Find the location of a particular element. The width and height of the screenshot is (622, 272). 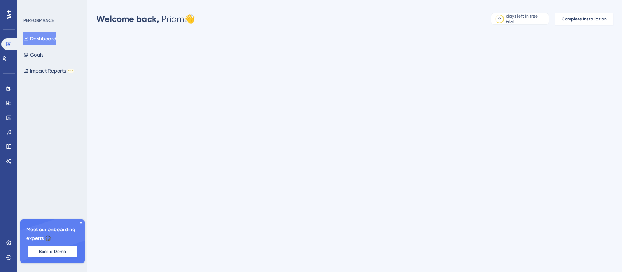

span: Meet our onboarding experts 🎧 is located at coordinates (53, 234).